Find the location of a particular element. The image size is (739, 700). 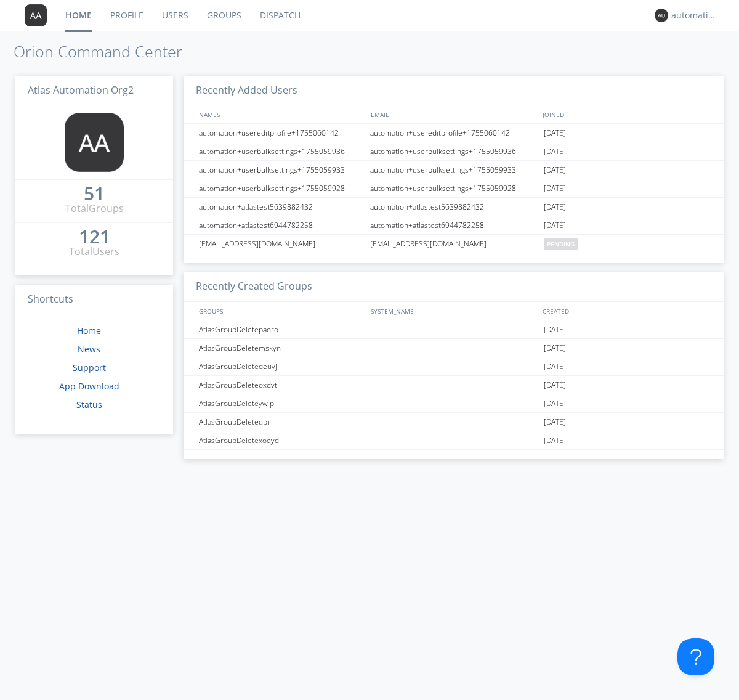

span: Atlas Automation Org2 is located at coordinates (80, 90).